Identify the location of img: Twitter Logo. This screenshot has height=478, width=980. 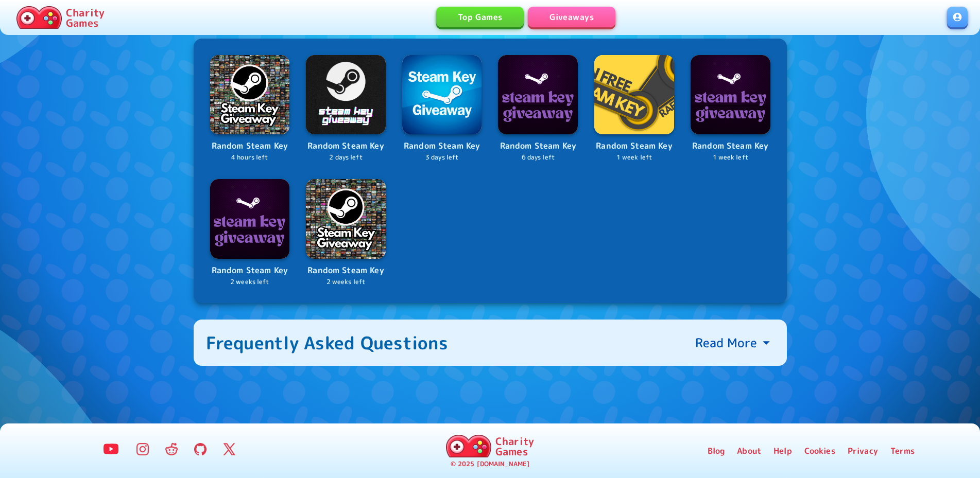
(229, 449).